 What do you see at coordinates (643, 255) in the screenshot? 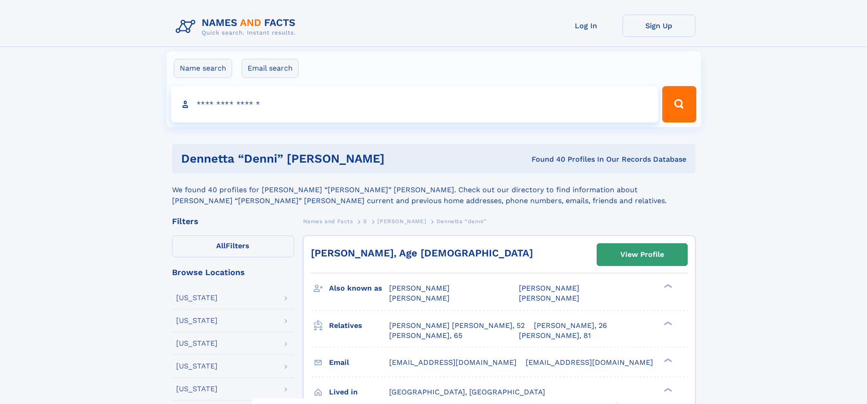
I see `a: View Profile` at bounding box center [643, 255].